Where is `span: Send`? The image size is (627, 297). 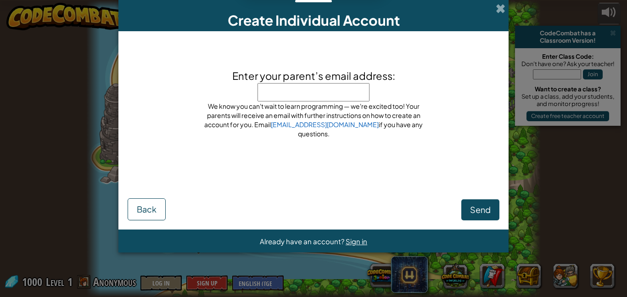
span: Send is located at coordinates (480, 209).